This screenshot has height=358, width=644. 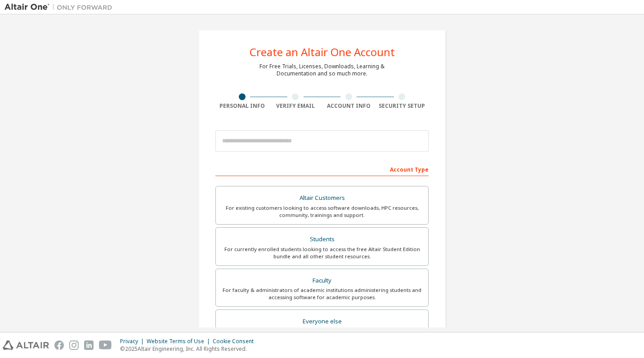 What do you see at coordinates (242, 106) in the screenshot?
I see `div: Personal Info` at bounding box center [242, 106].